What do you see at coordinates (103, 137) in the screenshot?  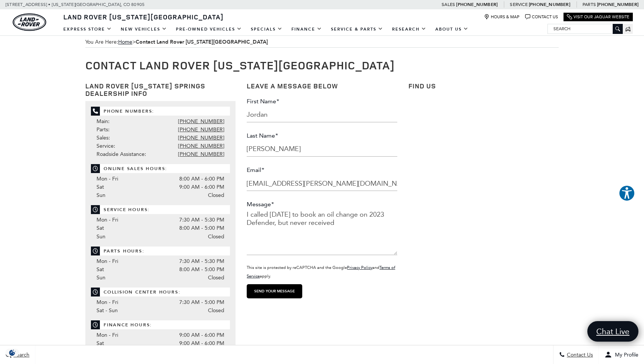 I see `span: Sales:` at bounding box center [103, 137].